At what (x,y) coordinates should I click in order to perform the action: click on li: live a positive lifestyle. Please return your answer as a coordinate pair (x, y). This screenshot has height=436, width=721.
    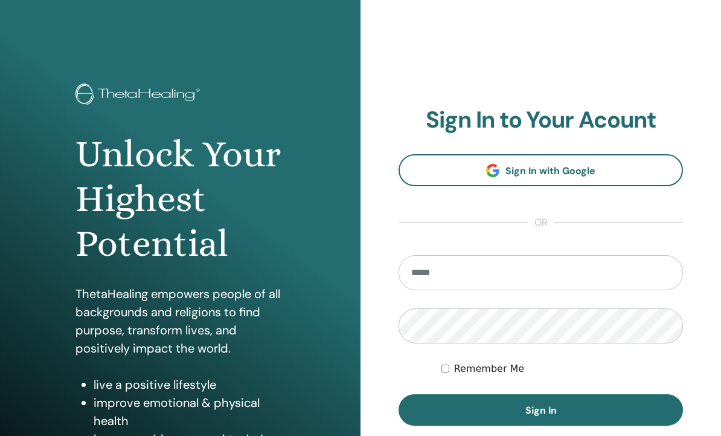
    Looking at the image, I should click on (190, 384).